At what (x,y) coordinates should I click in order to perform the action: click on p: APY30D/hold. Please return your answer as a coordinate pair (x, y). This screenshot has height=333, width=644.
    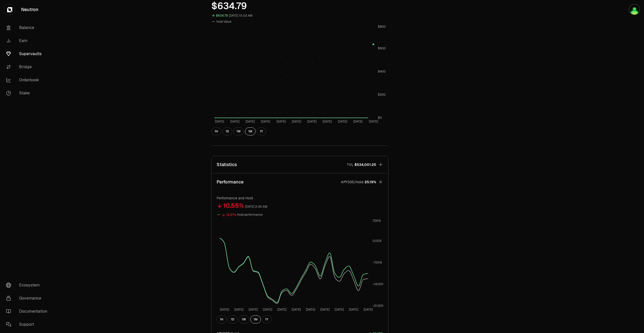
    Looking at the image, I should click on (352, 182).